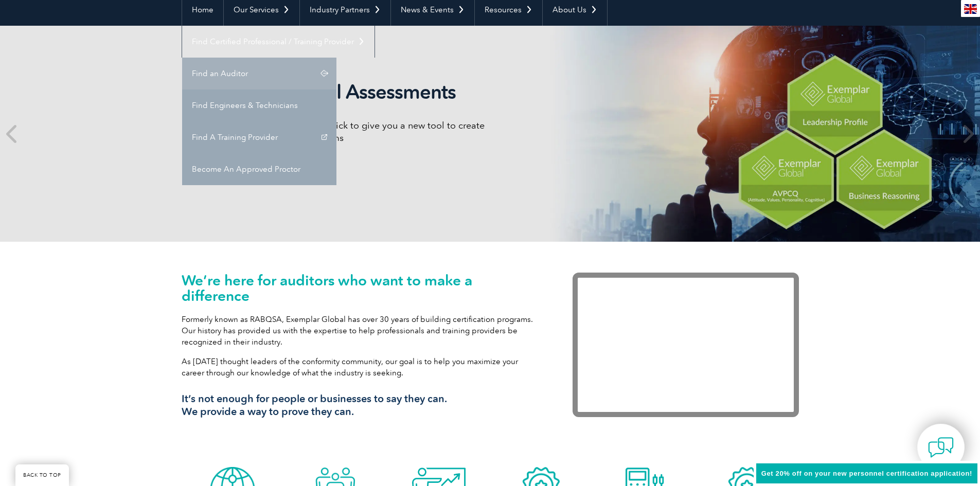  Describe the element at coordinates (361, 288) in the screenshot. I see `h1: We’re here for auditors who want to make a difference` at that location.